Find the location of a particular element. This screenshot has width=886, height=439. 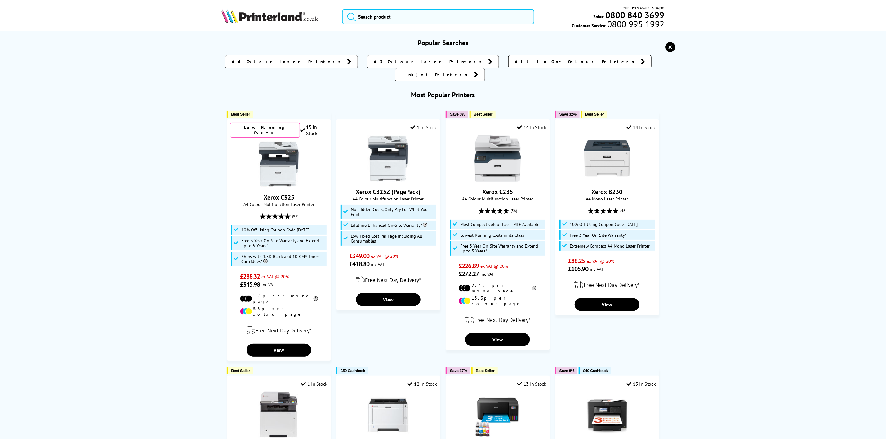

span: No Hidden Costs, Only Pay For What You Print is located at coordinates (392, 212).